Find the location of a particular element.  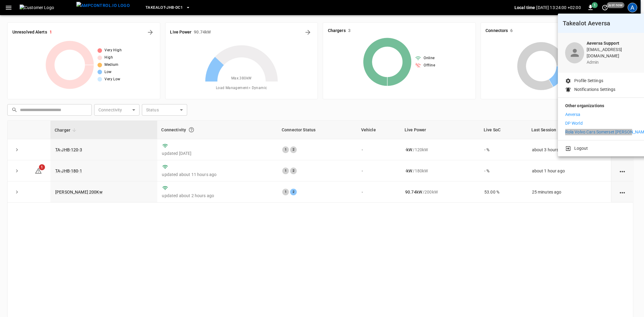

b: Aeversa Support is located at coordinates (603, 44).